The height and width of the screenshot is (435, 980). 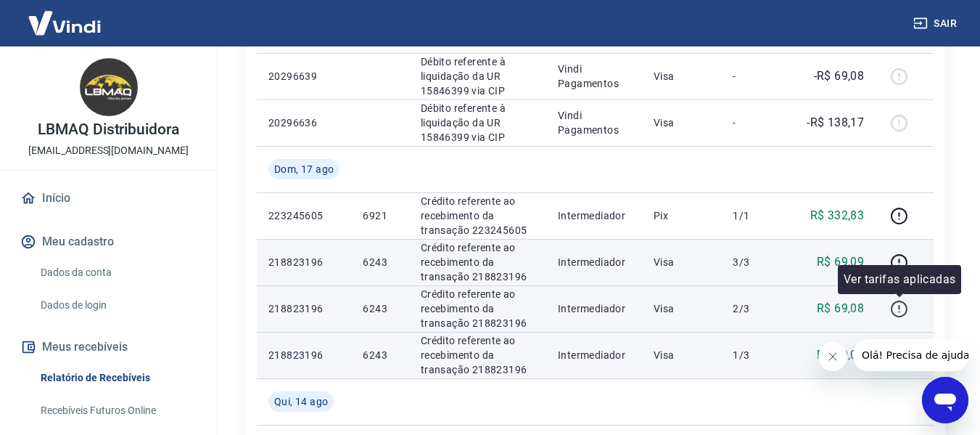 I want to click on p: Ver tarifas aplicadas, so click(x=899, y=279).